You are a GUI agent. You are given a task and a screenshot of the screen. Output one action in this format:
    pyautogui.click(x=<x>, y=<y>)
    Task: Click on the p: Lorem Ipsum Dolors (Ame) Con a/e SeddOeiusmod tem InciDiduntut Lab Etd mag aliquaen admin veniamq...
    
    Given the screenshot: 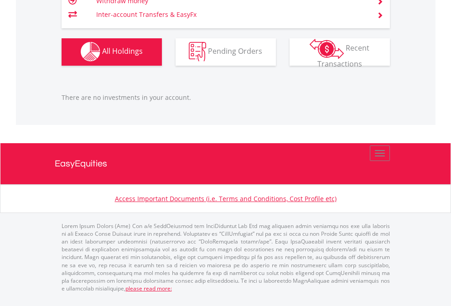 What is the action you would take?
    pyautogui.click(x=226, y=257)
    